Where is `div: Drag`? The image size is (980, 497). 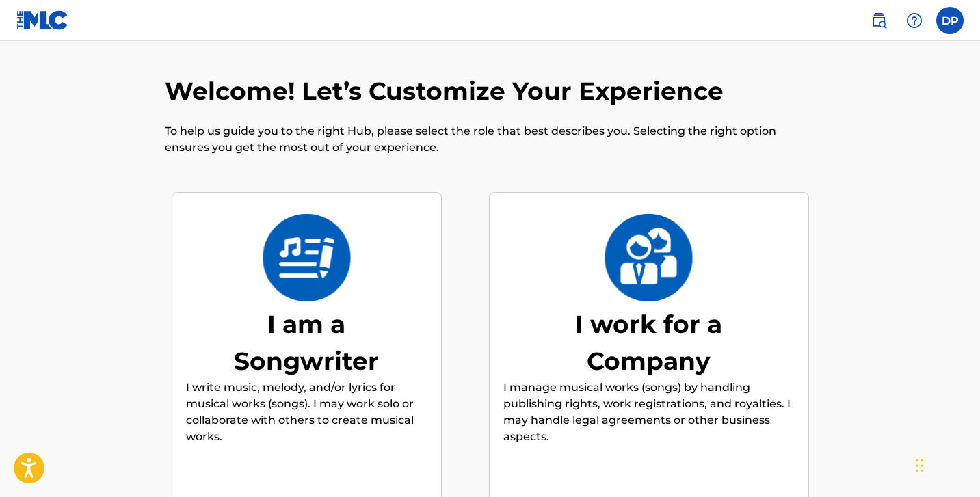 div: Drag is located at coordinates (920, 465).